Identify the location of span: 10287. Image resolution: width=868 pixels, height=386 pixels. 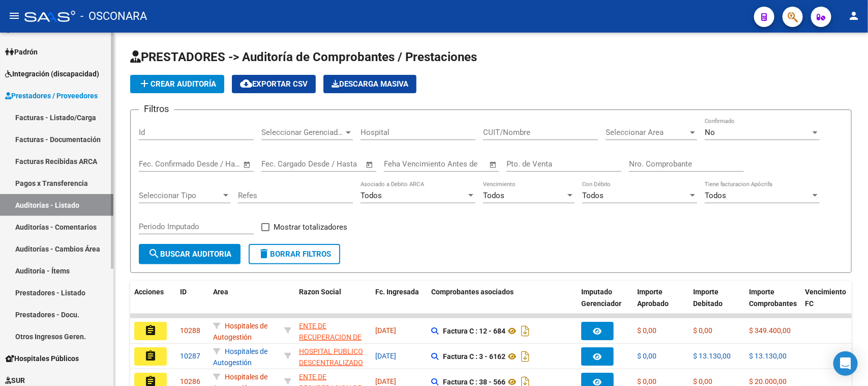
(190, 356).